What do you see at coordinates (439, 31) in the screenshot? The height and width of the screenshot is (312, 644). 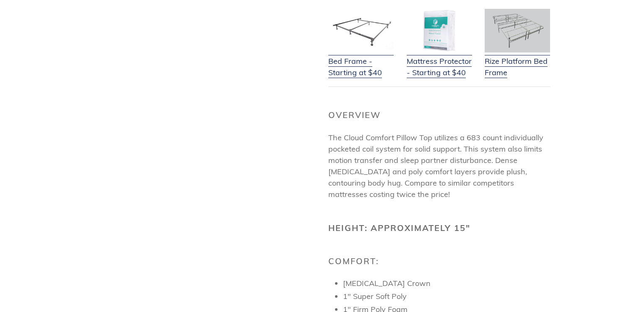 I see `img: Mattress Protector` at bounding box center [439, 31].